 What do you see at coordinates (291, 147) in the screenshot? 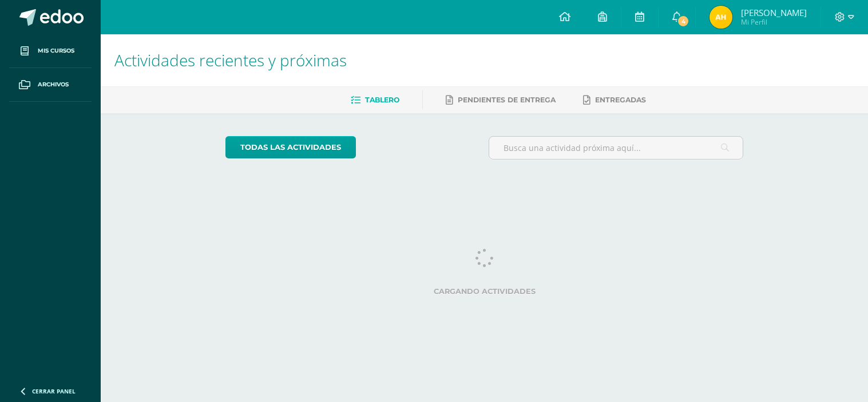
I see `a: todas las Actividades` at bounding box center [291, 147].